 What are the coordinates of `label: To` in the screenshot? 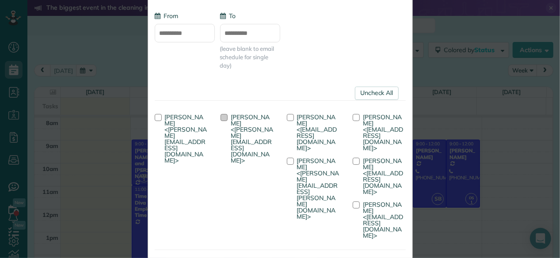 It's located at (228, 16).